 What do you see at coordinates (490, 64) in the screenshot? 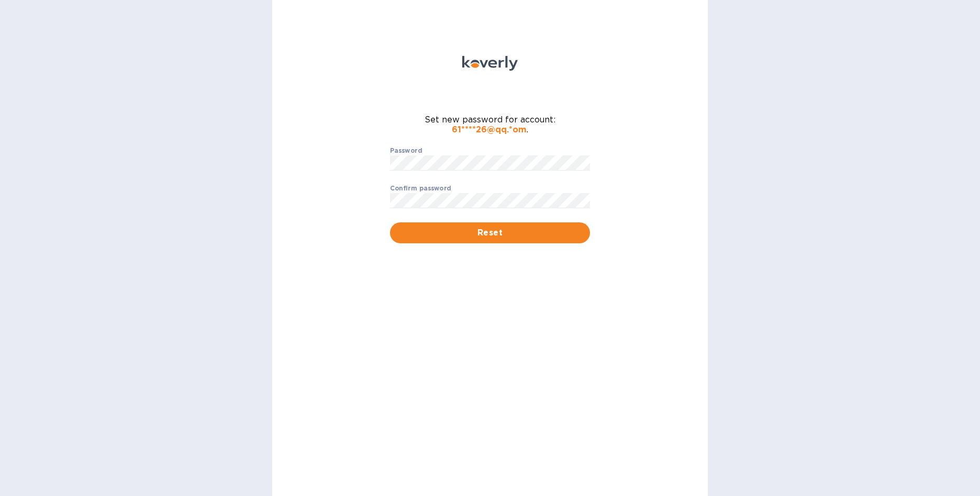
I see `img: Koverly` at bounding box center [490, 64].